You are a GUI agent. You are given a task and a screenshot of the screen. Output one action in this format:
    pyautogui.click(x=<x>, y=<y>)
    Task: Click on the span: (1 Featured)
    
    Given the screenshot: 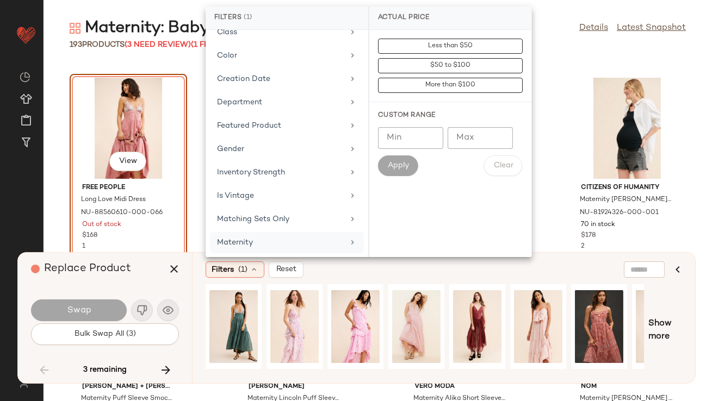 What is the action you would take?
    pyautogui.click(x=216, y=45)
    